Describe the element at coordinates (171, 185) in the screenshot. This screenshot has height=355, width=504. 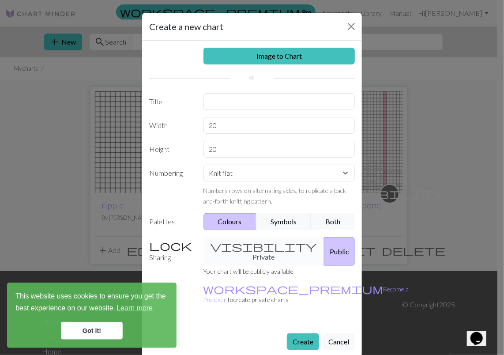
I see `label: Numbering` at that location.